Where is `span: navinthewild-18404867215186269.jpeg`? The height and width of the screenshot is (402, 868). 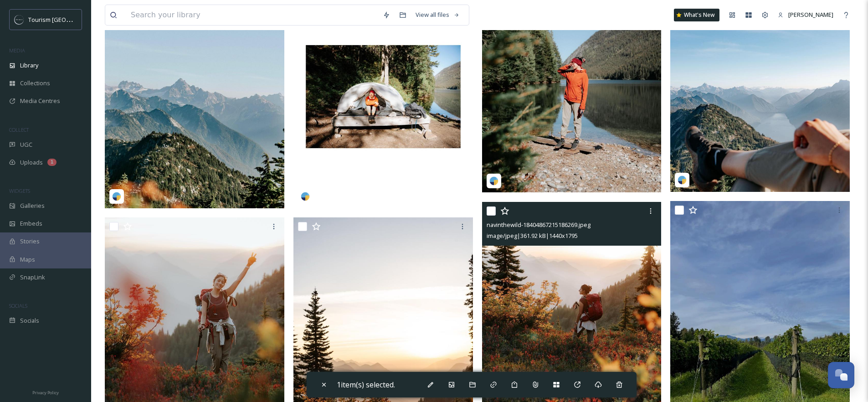 span: navinthewild-18404867215186269.jpeg is located at coordinates (538, 225).